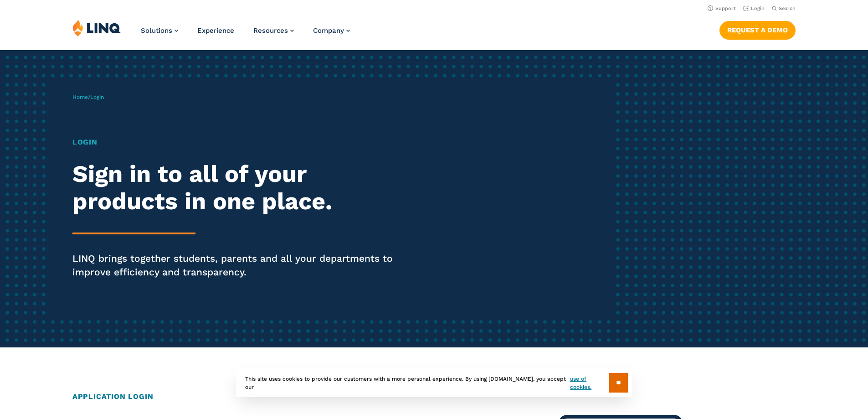 The height and width of the screenshot is (419, 868). What do you see at coordinates (722, 8) in the screenshot?
I see `a: Support` at bounding box center [722, 8].